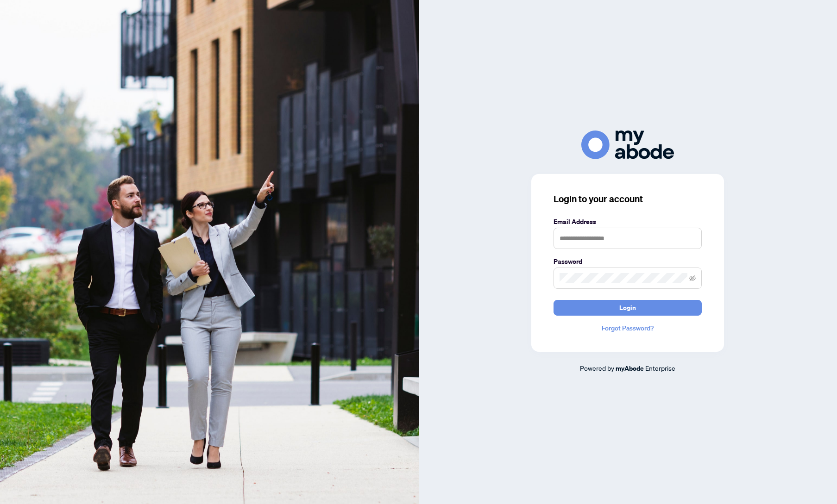  What do you see at coordinates (692, 279) in the screenshot?
I see `span: eye-invisible` at bounding box center [692, 279].